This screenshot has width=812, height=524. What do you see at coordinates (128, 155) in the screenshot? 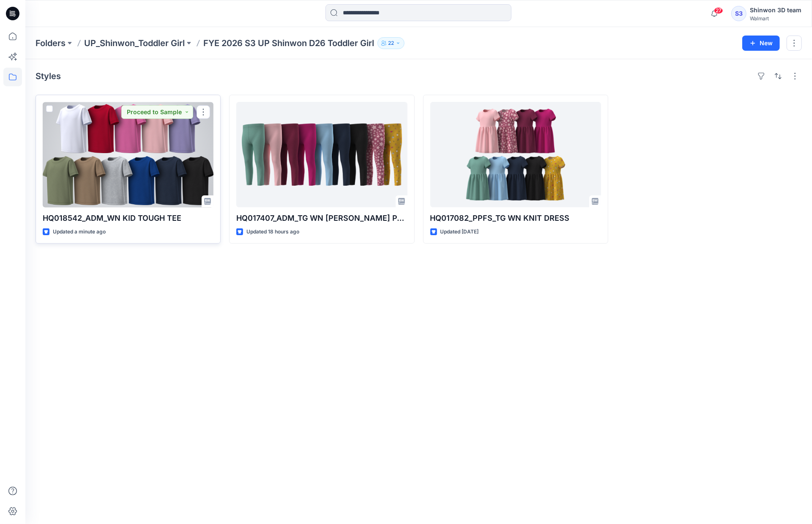
I see `a: HQ018542_ADM_WN KID TOUGH TEE` at bounding box center [128, 155].